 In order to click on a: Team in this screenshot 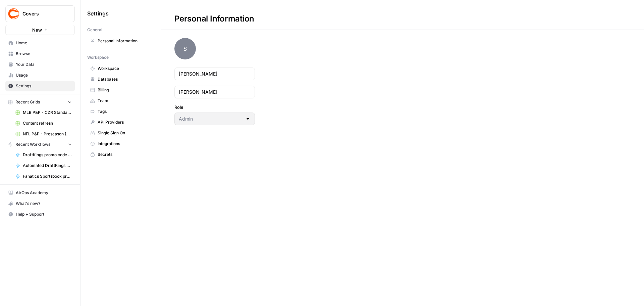, I will do `click(121, 101)`.